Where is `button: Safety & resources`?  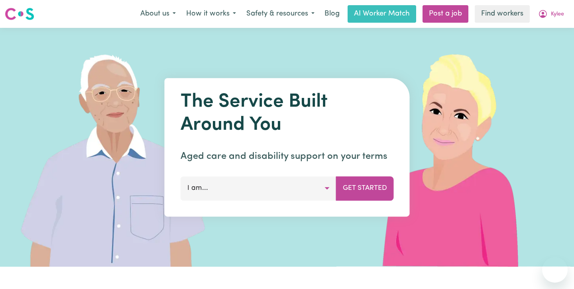
button: Safety & resources is located at coordinates (280, 14).